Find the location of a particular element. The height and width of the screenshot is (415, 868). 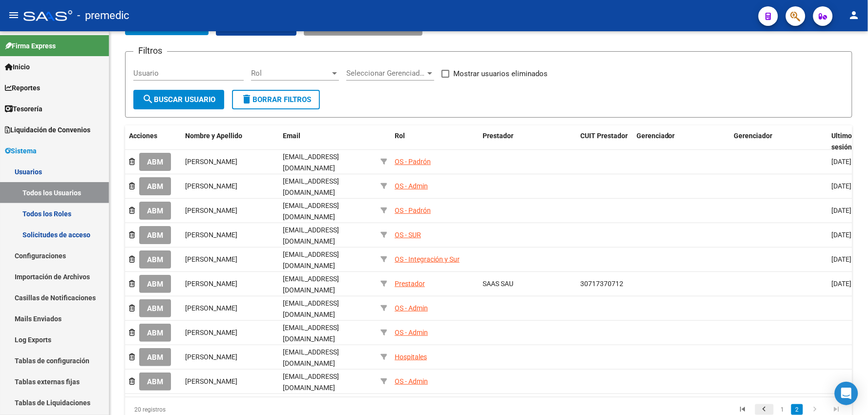

datatable-header-cell: Email is located at coordinates (328, 141).